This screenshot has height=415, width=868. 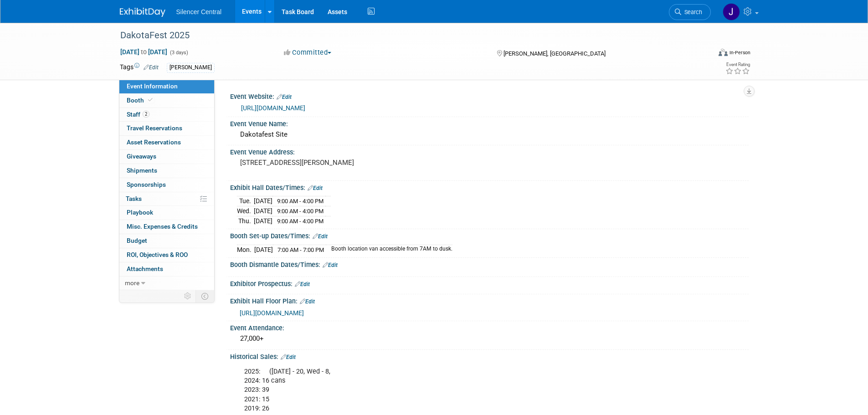 I want to click on a: more, so click(x=167, y=284).